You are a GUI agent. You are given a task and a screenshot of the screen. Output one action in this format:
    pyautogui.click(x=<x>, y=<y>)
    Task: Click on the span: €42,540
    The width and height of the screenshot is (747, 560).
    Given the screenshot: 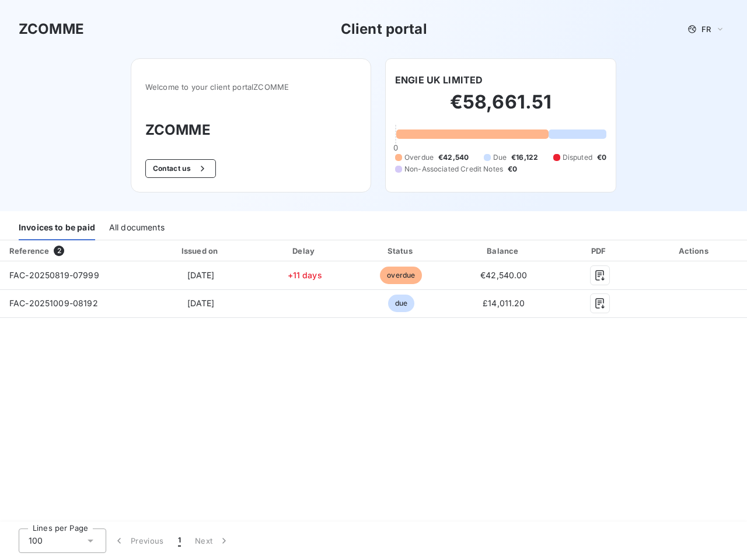 What is the action you would take?
    pyautogui.click(x=453, y=158)
    